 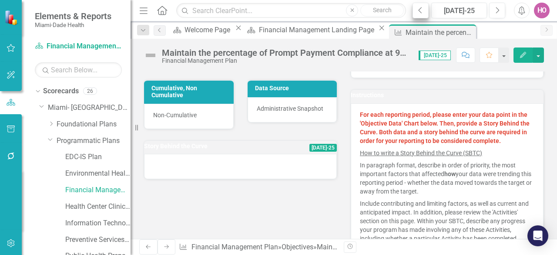 What do you see at coordinates (98, 157) in the screenshot?
I see `a: EDC-IS Plan` at bounding box center [98, 157].